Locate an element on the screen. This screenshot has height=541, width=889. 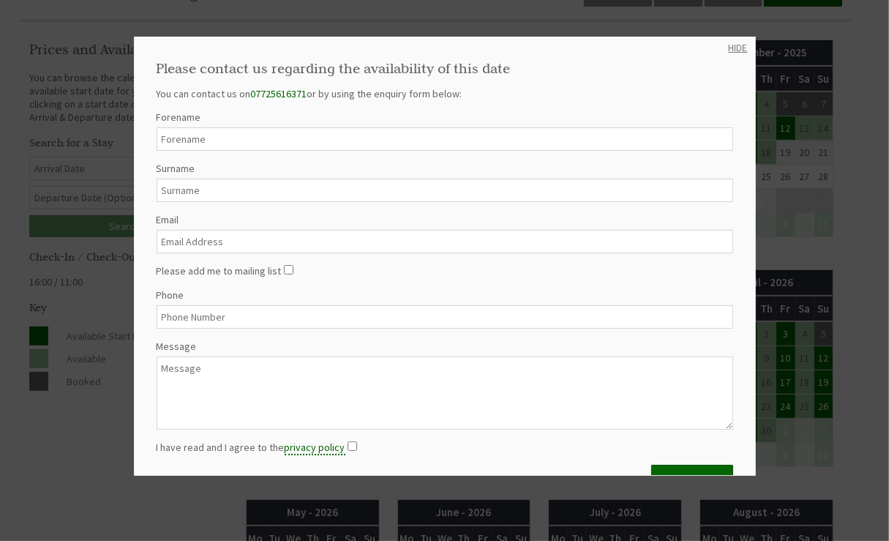
input: Email Address is located at coordinates (445, 241).